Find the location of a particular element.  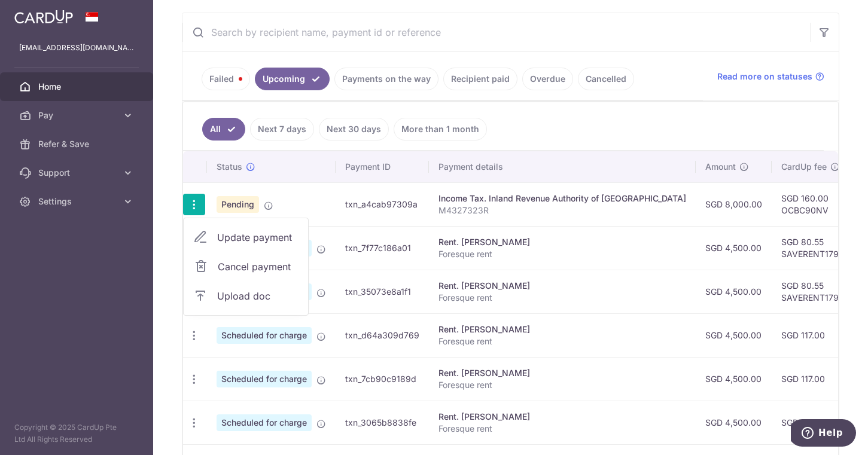

td: txn_7f77c186a01 is located at coordinates (382, 248).